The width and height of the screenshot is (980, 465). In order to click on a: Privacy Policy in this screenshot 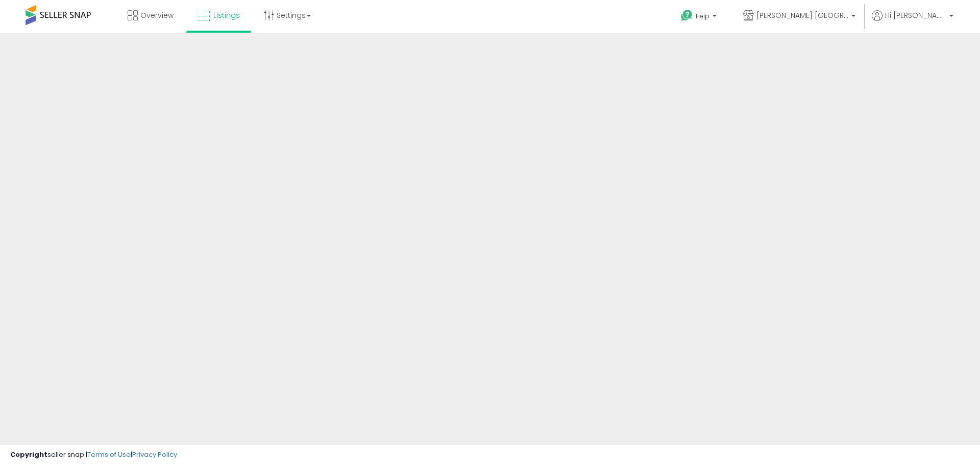, I will do `click(155, 455)`.